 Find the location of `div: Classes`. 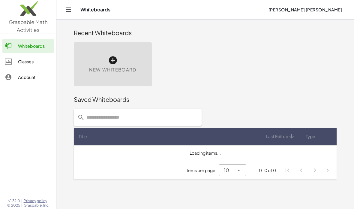

div: Classes is located at coordinates (35, 62).